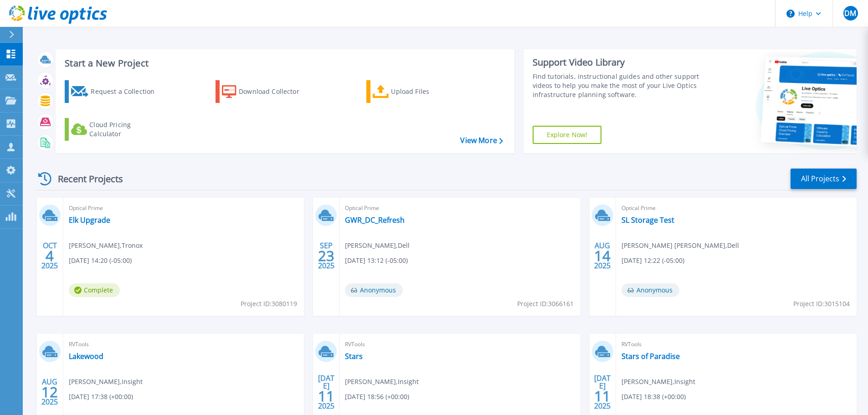 This screenshot has height=415, width=868. What do you see at coordinates (417, 92) in the screenshot?
I see `a: Upload Files` at bounding box center [417, 92].